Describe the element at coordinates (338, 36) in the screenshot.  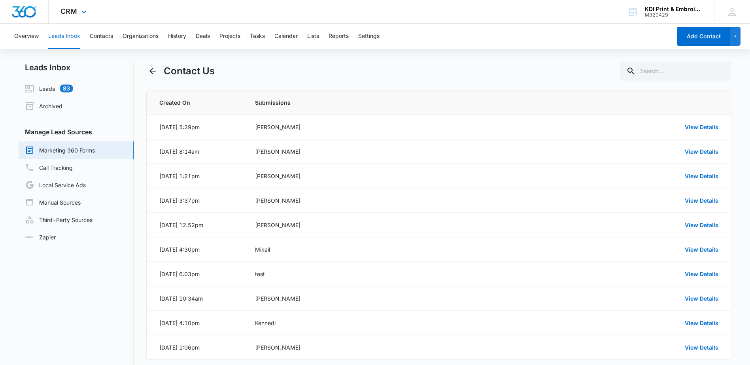
I see `button: Reports` at that location.